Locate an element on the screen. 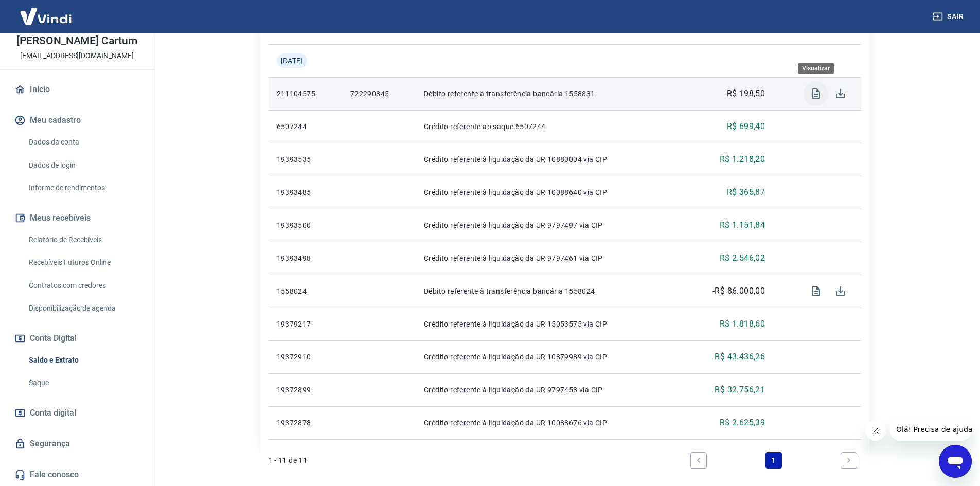 The width and height of the screenshot is (980, 486). a: Next page is located at coordinates (849, 461).